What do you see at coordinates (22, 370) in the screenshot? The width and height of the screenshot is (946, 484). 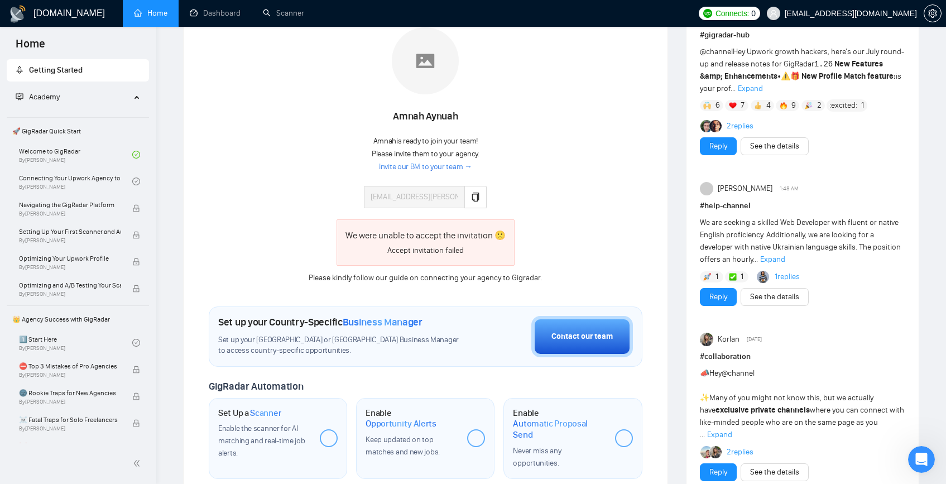 I see `button: Emoji picker` at bounding box center [22, 370].